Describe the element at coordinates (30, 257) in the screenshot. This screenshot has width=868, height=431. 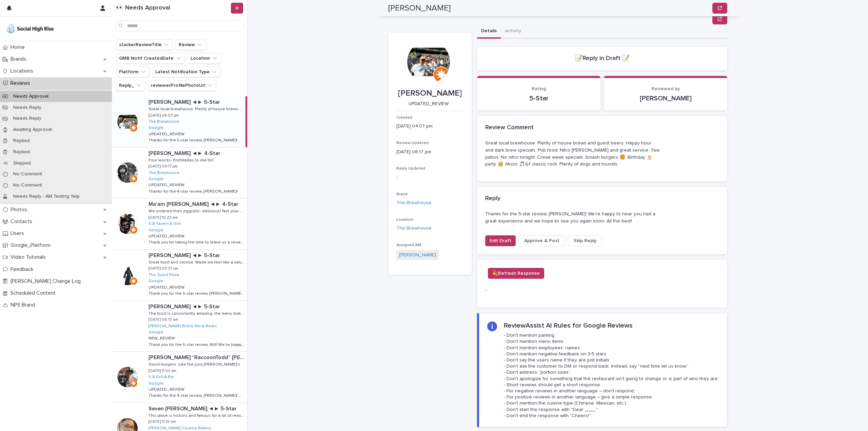
I see `p: Video Tutorials` at that location.